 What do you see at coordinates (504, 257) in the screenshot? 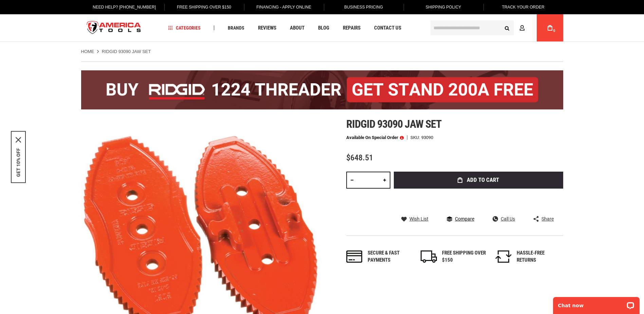
I see `img: returns` at bounding box center [504, 257].